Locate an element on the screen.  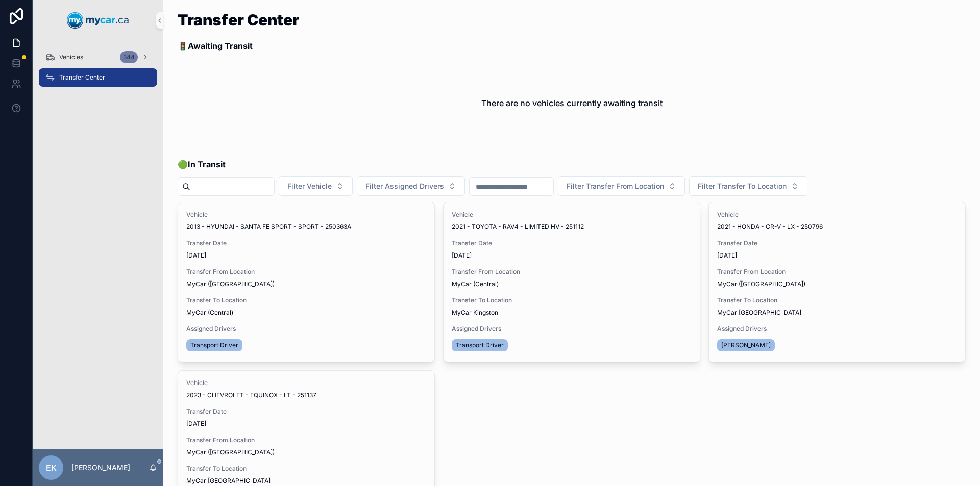
span: EK is located at coordinates (51, 468).